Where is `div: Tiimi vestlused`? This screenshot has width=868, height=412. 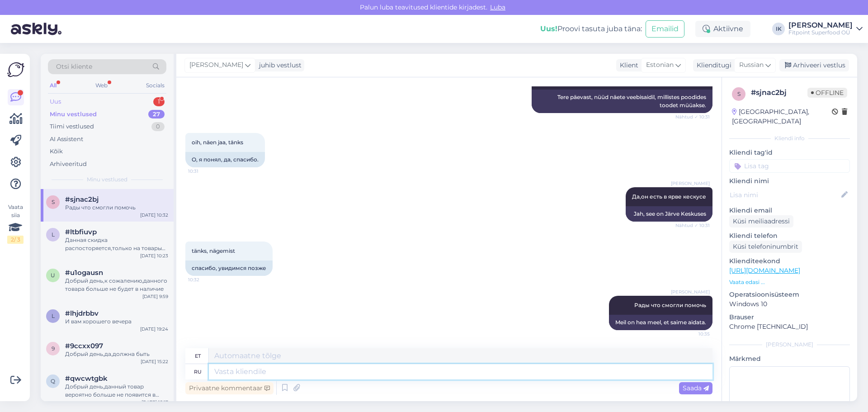
div: Tiimi vestlused is located at coordinates (72, 127).